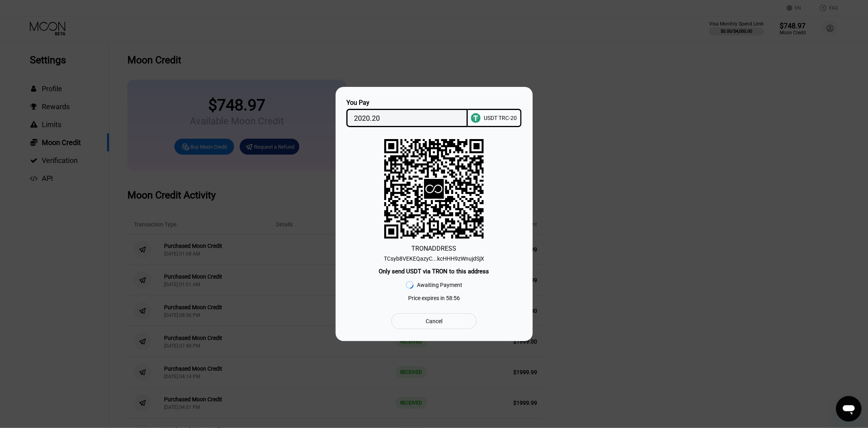 The width and height of the screenshot is (868, 428). I want to click on div: Only send USDT via TRON to this address, so click(434, 271).